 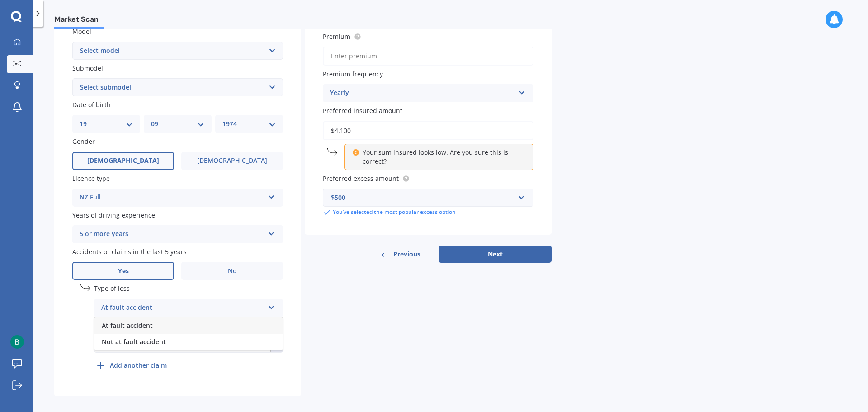 I want to click on div: At fault accident, so click(x=183, y=308).